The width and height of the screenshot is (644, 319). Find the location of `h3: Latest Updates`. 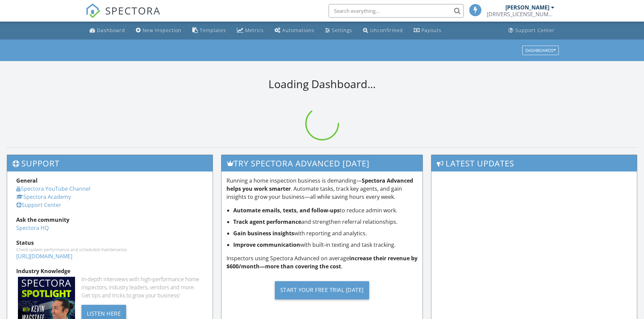

h3: Latest Updates is located at coordinates (534, 163).